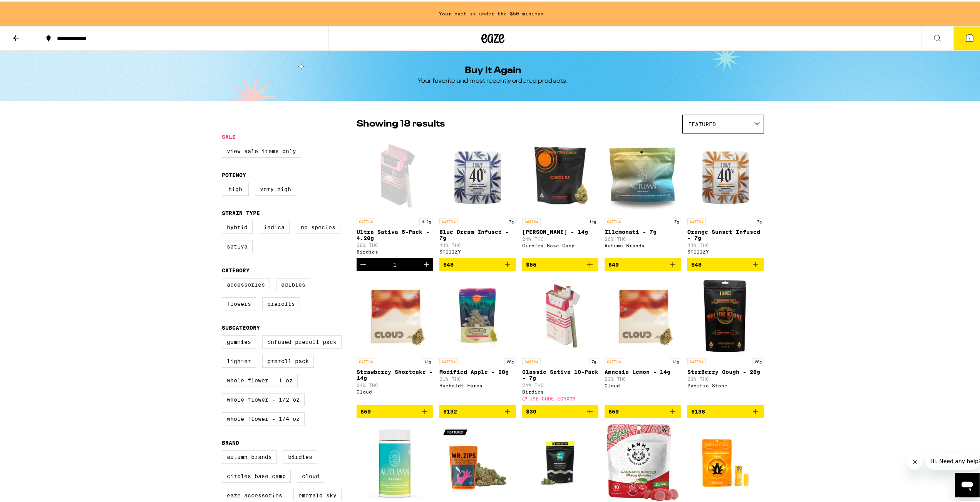 The width and height of the screenshot is (980, 502). I want to click on img: Autumn Brands - Blue Dream Smalls - 14g, so click(395, 461).